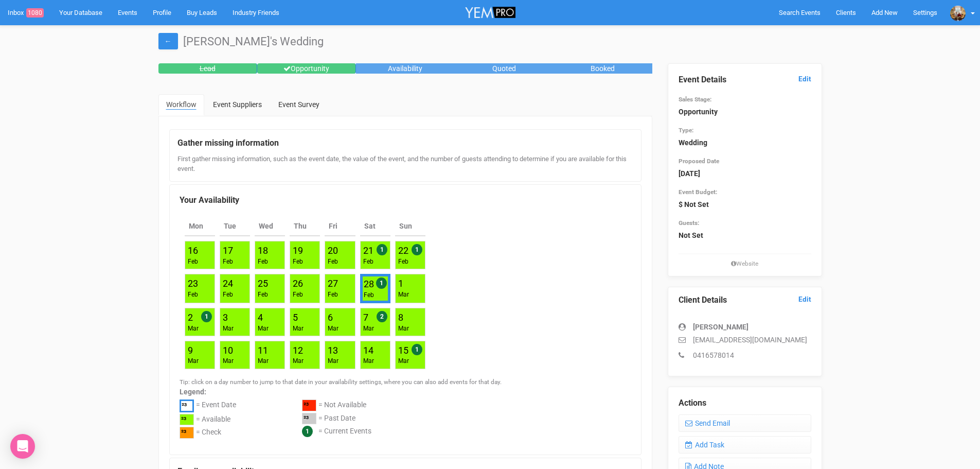 The image size is (980, 469). What do you see at coordinates (698, 192) in the screenshot?
I see `small: Event Budget:` at bounding box center [698, 192].